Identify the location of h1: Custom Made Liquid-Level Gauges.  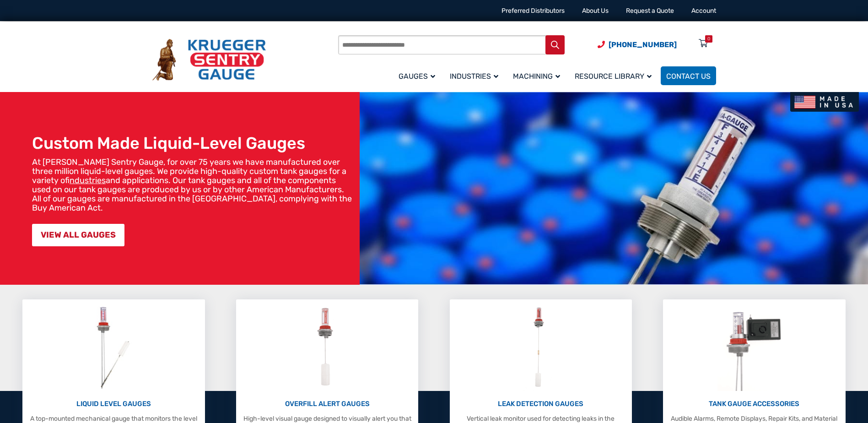
(194, 143).